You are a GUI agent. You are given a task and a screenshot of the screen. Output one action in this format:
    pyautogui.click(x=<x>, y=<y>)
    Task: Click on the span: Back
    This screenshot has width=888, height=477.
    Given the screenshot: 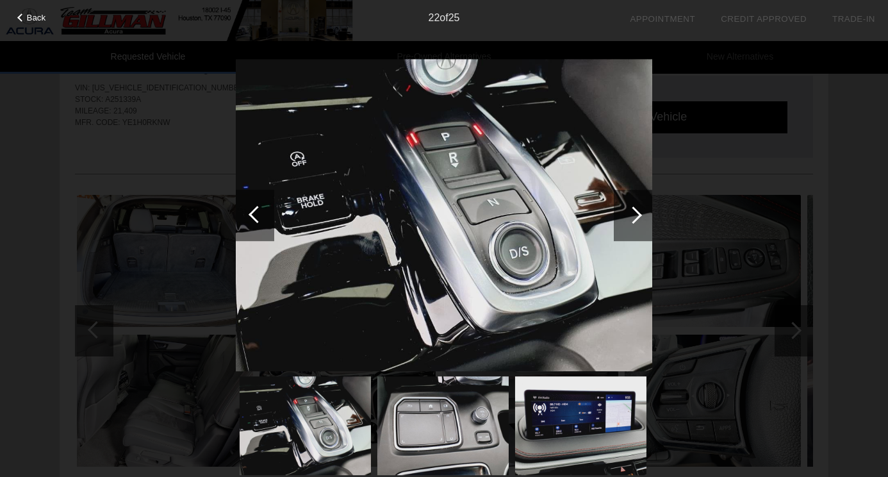 What is the action you would take?
    pyautogui.click(x=37, y=17)
    